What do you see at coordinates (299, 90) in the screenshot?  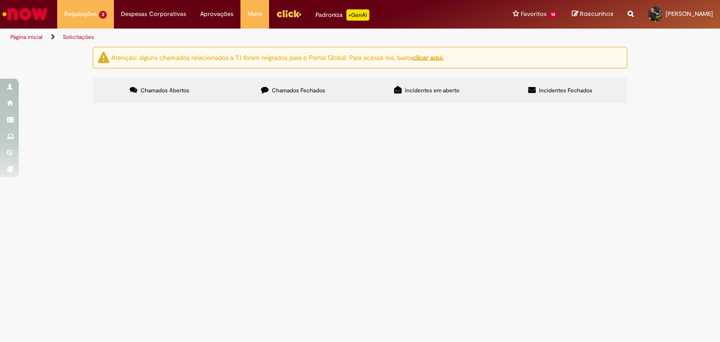 I see `span: Chamados Fechados` at bounding box center [299, 90].